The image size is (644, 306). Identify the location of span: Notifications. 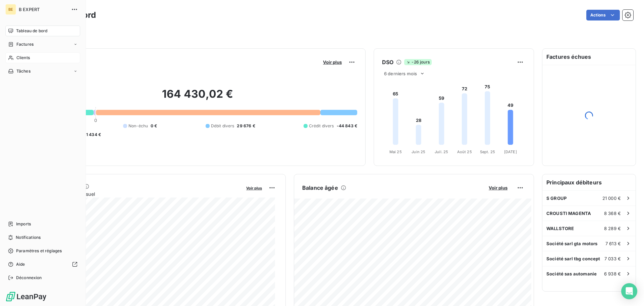
(28, 237).